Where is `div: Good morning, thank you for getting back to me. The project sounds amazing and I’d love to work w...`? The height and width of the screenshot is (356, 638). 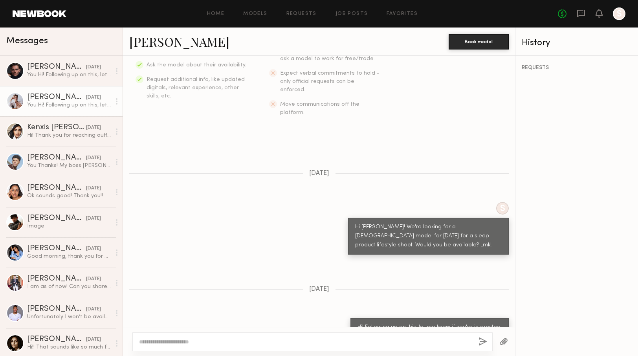
div: Good morning, thank you for getting back to me. The project sounds amazing and I’d love to work w... is located at coordinates (69, 256).